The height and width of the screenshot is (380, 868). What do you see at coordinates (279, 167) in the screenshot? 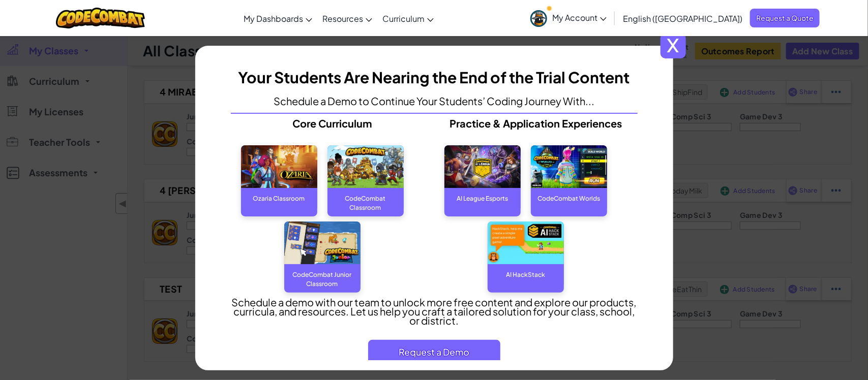
I see `img: Ozaria` at bounding box center [279, 167].